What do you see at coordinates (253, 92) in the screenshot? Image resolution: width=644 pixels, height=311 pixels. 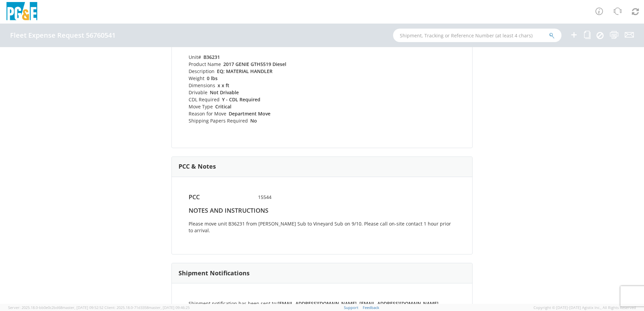 I see `li: Drivable` at bounding box center [253, 92].